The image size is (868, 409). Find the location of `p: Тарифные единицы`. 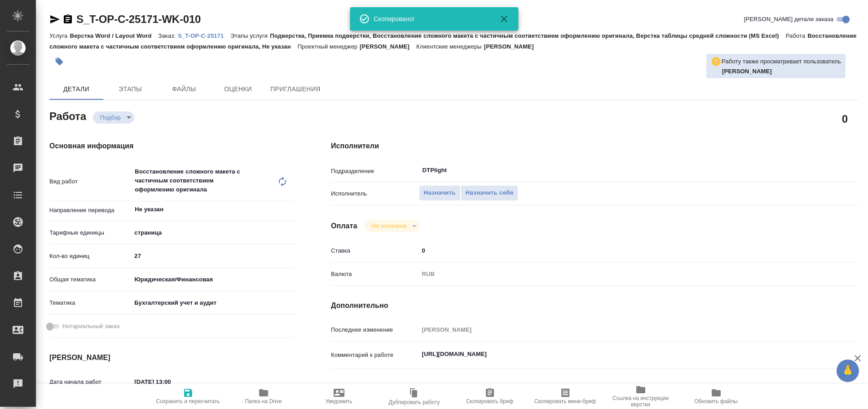

p: Тарифные единицы is located at coordinates (90, 233).